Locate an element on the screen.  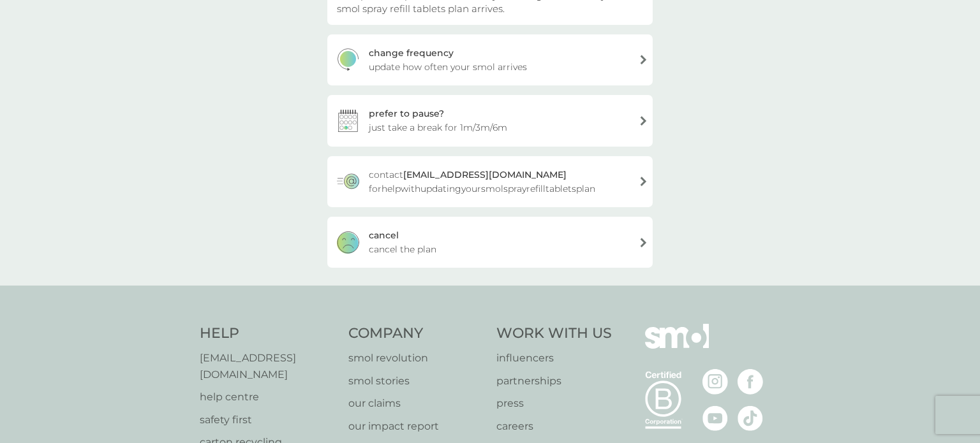
img: visit the smol Youtube page is located at coordinates (715, 419).